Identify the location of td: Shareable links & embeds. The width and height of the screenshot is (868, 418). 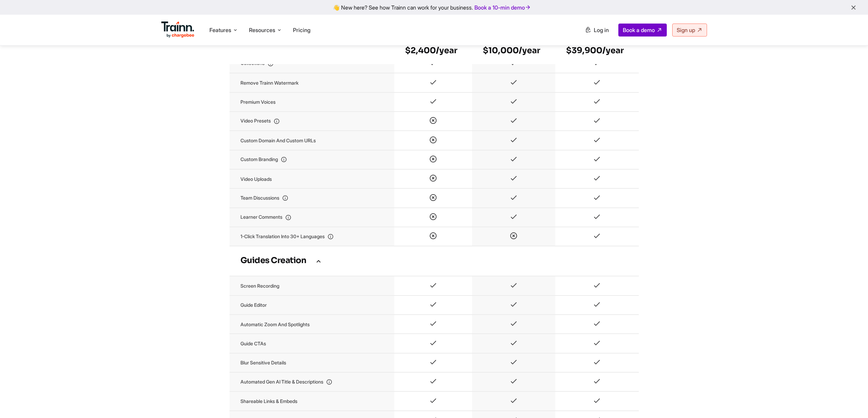
(311, 401).